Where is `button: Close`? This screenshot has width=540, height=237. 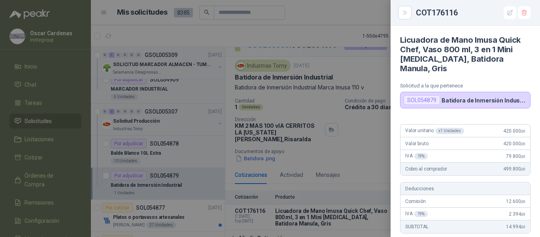 button: Close is located at coordinates (405, 13).